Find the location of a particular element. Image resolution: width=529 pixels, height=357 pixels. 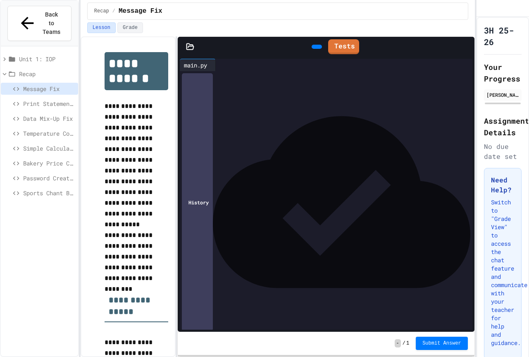

p: Switch to "Grade View" to access the chat feature and communicate with your teacher for help and ... is located at coordinates (503, 272).